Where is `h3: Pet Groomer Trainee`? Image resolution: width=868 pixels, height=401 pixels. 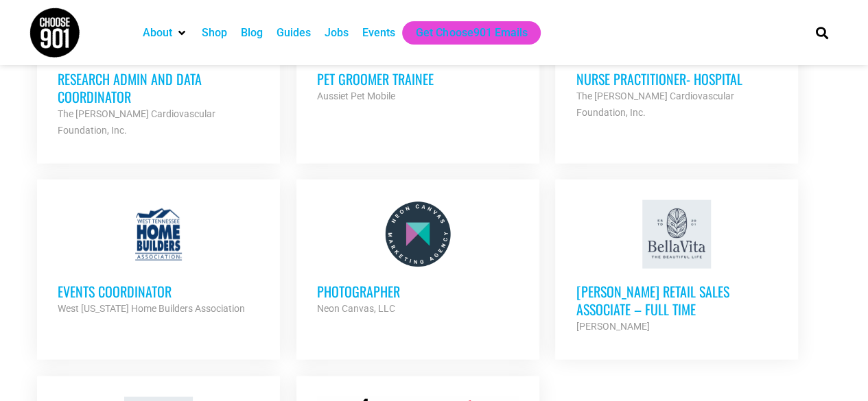 h3: Pet Groomer Trainee is located at coordinates (418, 79).